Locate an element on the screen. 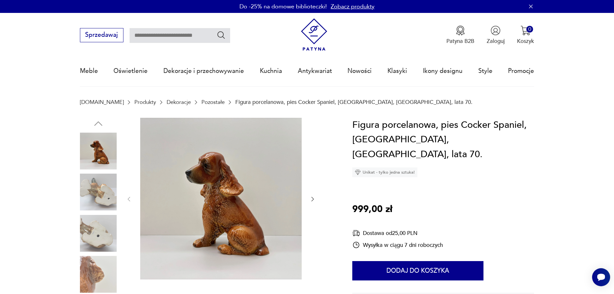 The width and height of the screenshot is (614, 294). a: Dekoracje i przechowywanie is located at coordinates (204, 71).